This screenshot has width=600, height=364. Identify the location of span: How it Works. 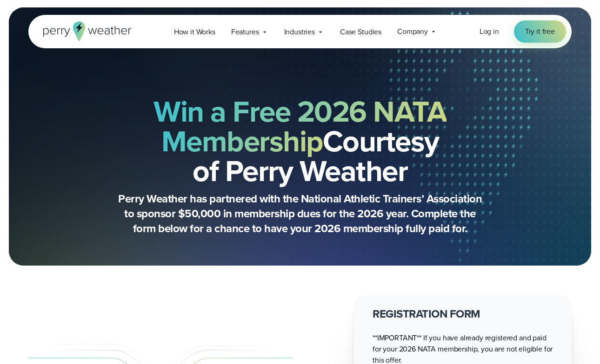
(194, 32).